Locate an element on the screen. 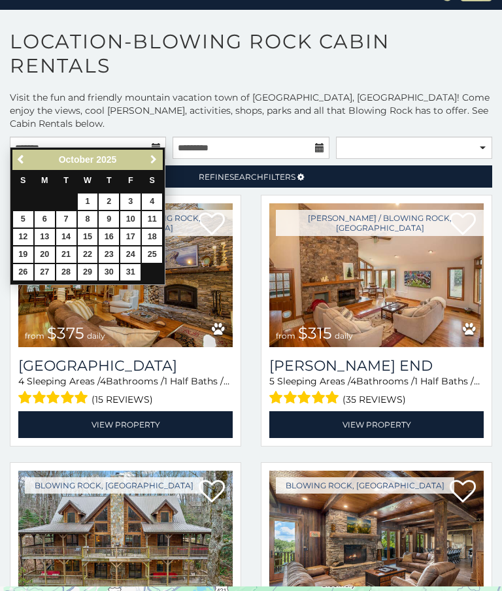 The height and width of the screenshot is (591, 502). a: 30 is located at coordinates (109, 272).